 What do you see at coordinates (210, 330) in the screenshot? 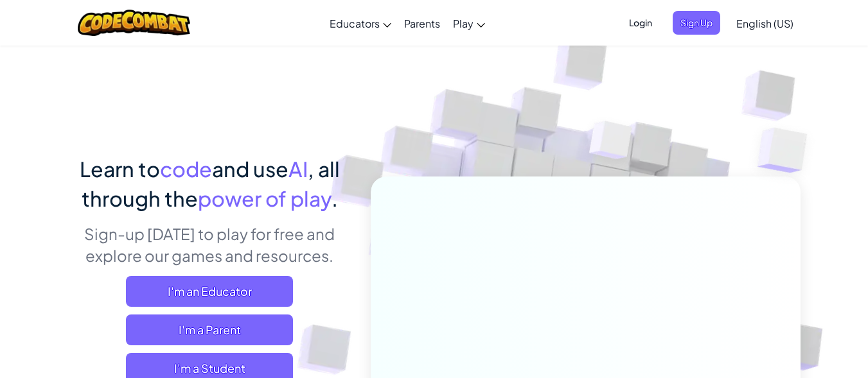
I see `span: I'm a Parent` at bounding box center [210, 330].